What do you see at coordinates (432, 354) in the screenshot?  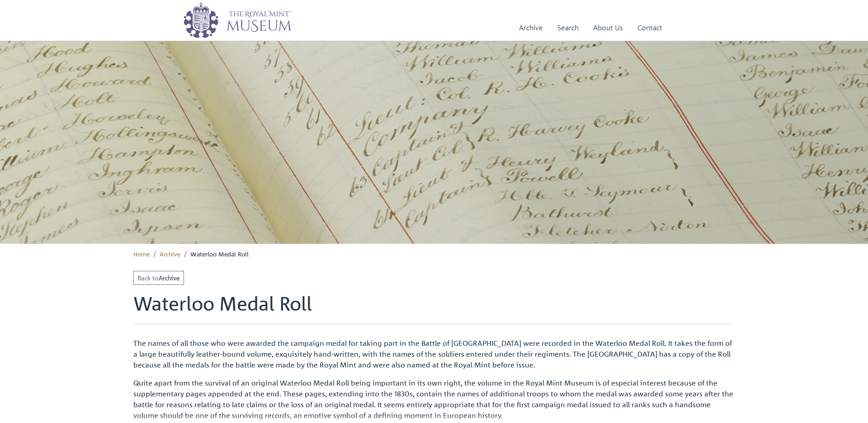 I see `span: The names of all those who were awarded the campaign medal for taking part in the Battle of [GEOG...` at bounding box center [432, 354].